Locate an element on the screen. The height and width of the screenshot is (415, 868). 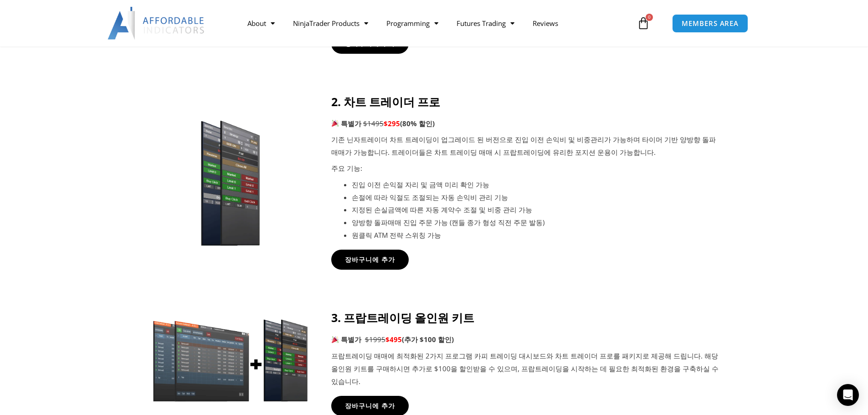
b: (추가 $100 할인) is located at coordinates (428, 339).